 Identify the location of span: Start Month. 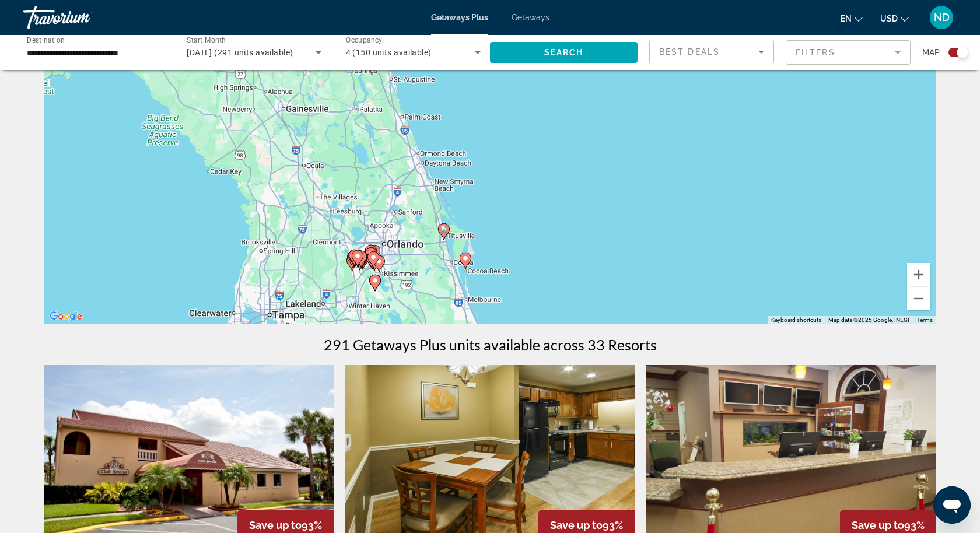
(206, 40).